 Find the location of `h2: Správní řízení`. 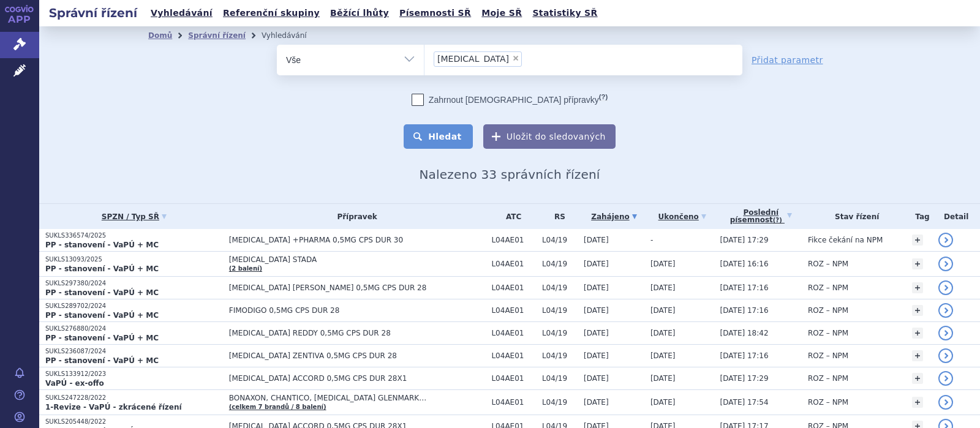

h2: Správní řízení is located at coordinates (93, 13).